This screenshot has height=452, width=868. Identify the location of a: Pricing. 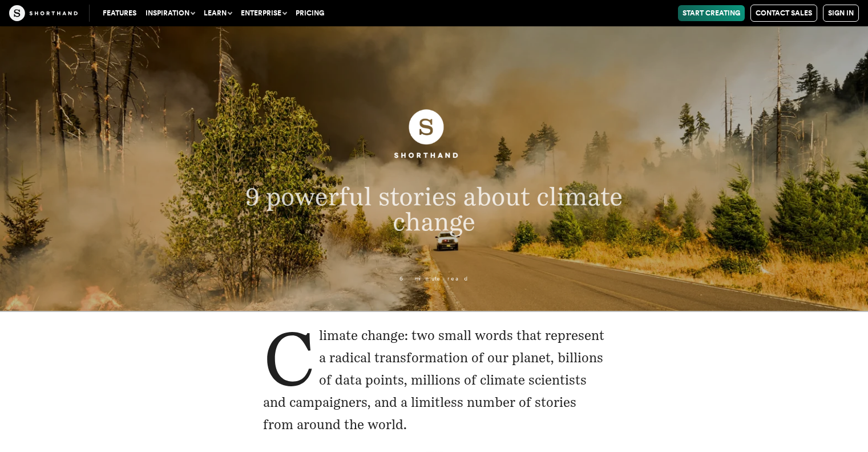
(310, 13).